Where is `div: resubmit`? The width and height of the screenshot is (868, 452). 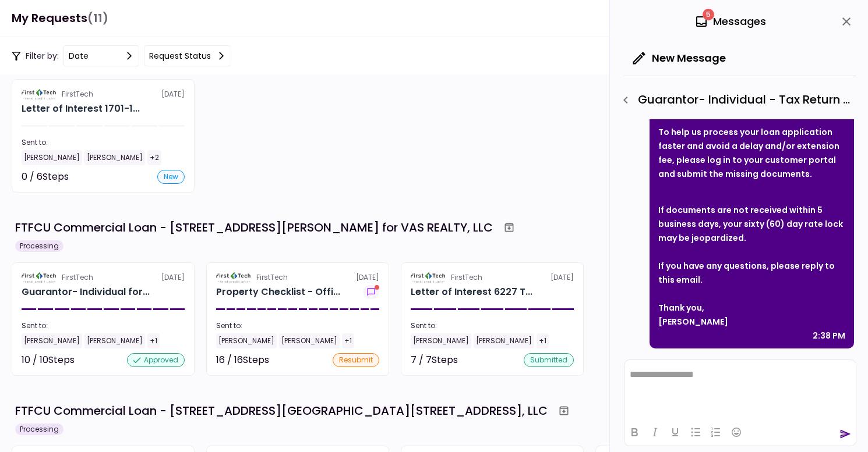
div: resubmit is located at coordinates (355, 361).